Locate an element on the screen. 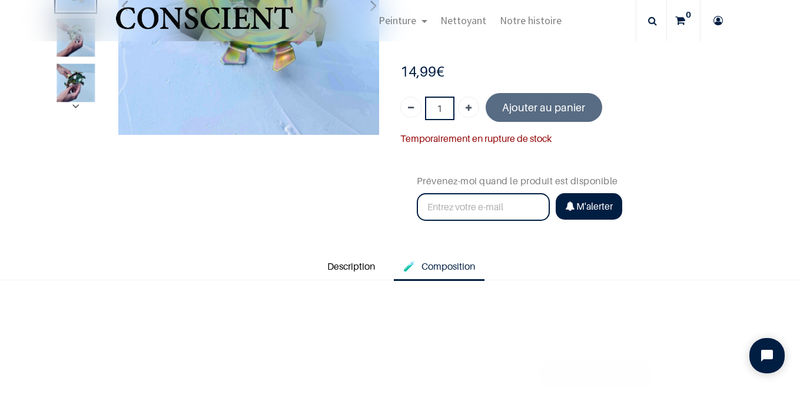 The height and width of the screenshot is (404, 800). button: M'alerter is located at coordinates (589, 207).